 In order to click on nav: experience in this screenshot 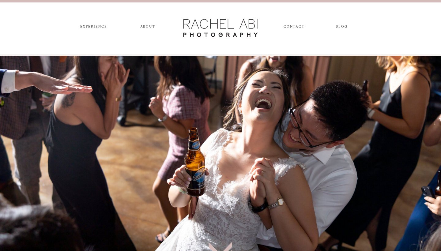, I will do `click(93, 28)`.